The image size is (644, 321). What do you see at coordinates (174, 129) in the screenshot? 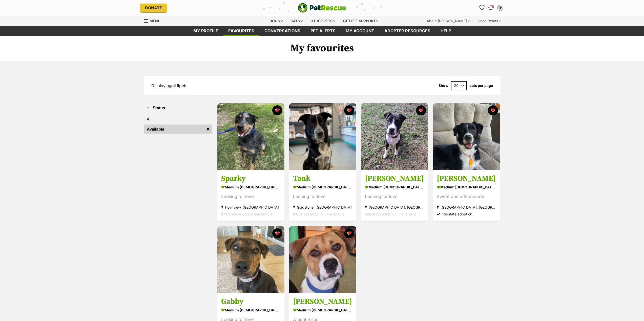
I see `a: Available` at bounding box center [174, 129].